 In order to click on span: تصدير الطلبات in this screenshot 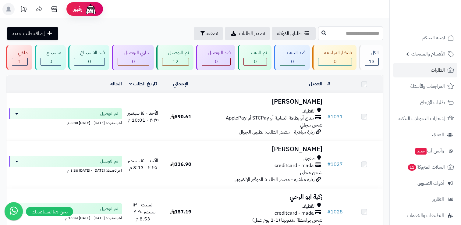, I will do `click(252, 34)`.